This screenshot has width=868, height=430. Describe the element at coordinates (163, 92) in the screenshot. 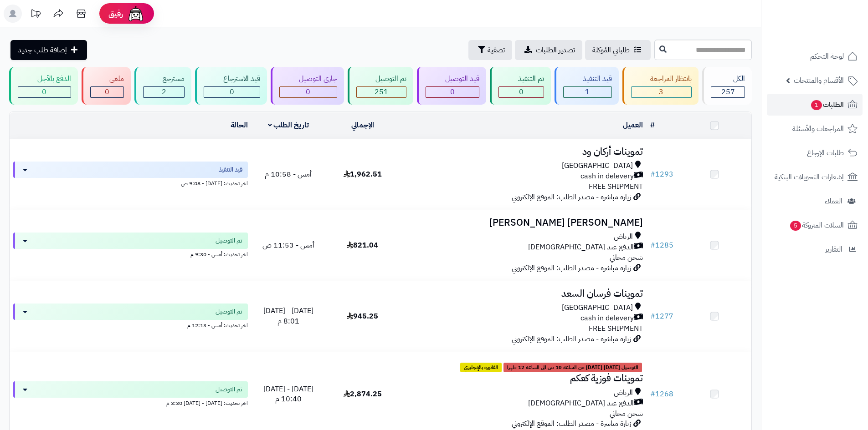

I see `div: 2` at that location.